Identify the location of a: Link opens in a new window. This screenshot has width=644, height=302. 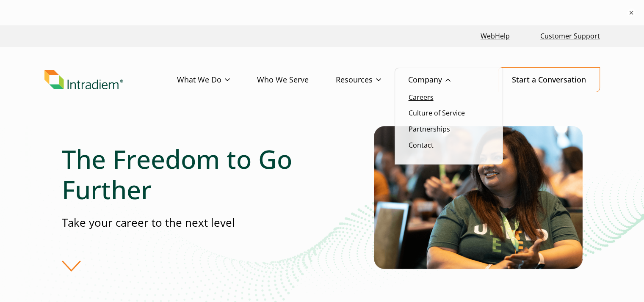
(495, 36).